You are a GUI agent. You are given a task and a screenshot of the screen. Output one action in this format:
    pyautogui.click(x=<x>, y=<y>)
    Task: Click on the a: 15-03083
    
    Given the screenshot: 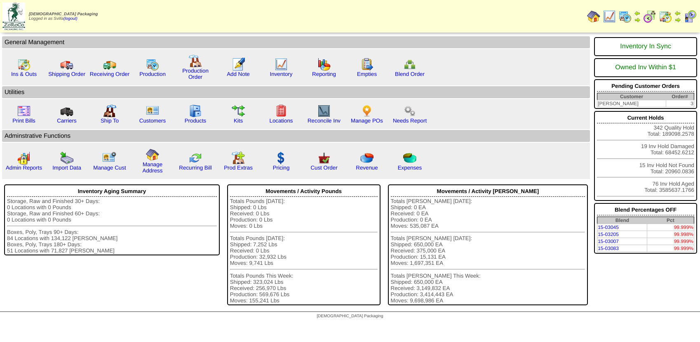 What is the action you would take?
    pyautogui.click(x=608, y=248)
    